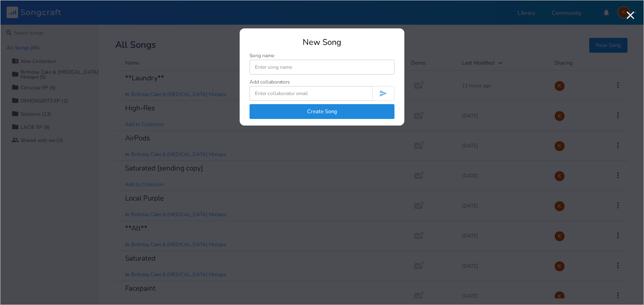  I want to click on button: Create Song, so click(322, 112).